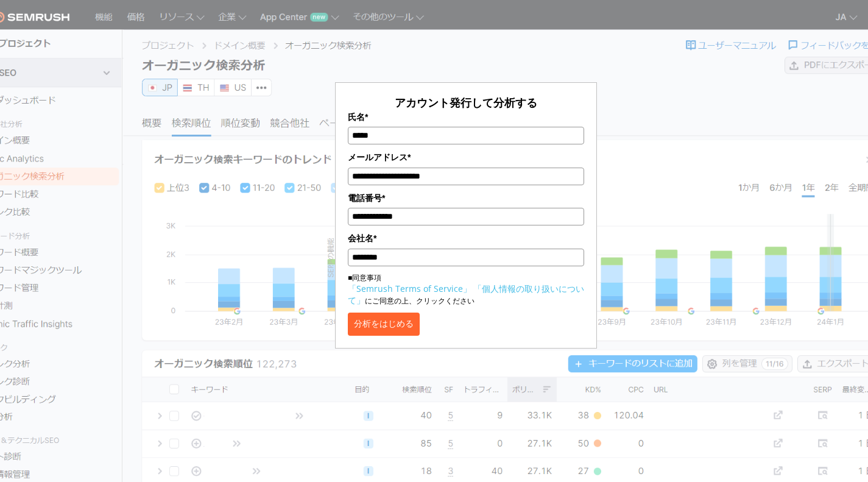 This screenshot has width=868, height=482. Describe the element at coordinates (466, 157) in the screenshot. I see `label: メールアドレス*` at that location.